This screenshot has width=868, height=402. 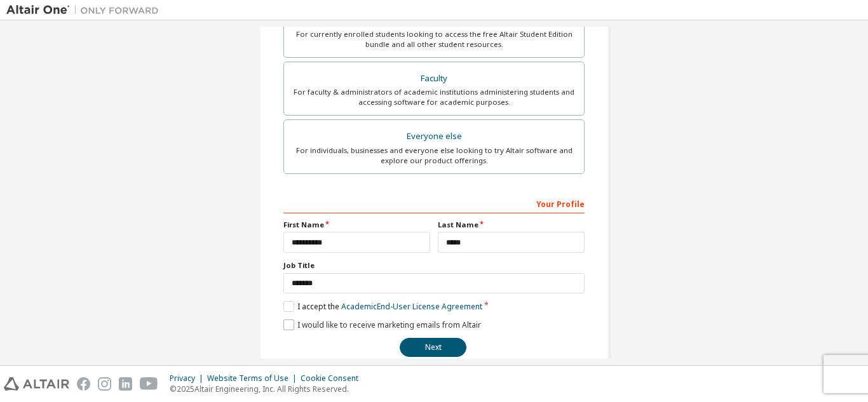 I want to click on div: For faculty & administrators of academic institutions administering students and accessing softwa..., so click(x=434, y=97).